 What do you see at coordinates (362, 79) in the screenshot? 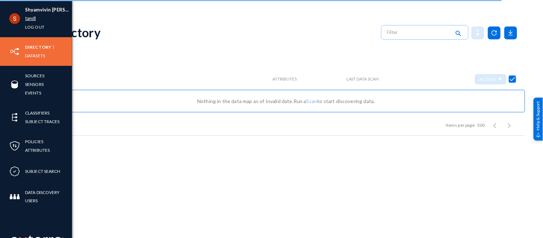
I see `span: Last Data Scan` at bounding box center [362, 79].